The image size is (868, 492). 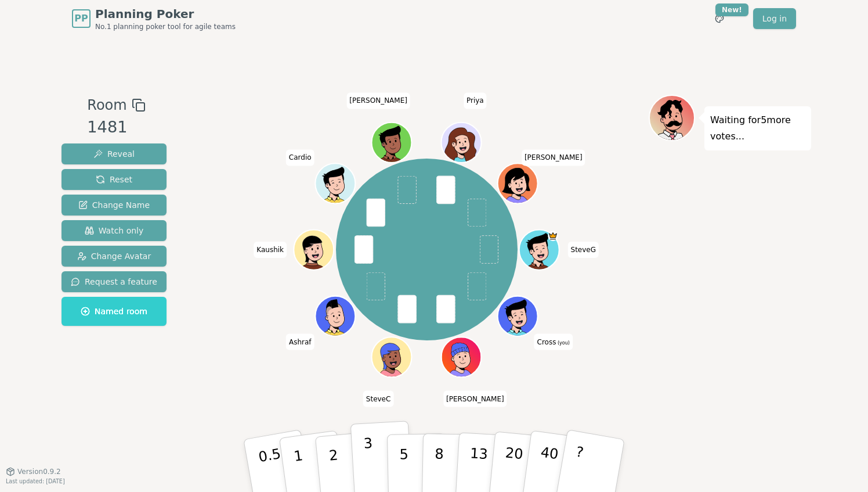 I want to click on a: Log in, so click(x=775, y=19).